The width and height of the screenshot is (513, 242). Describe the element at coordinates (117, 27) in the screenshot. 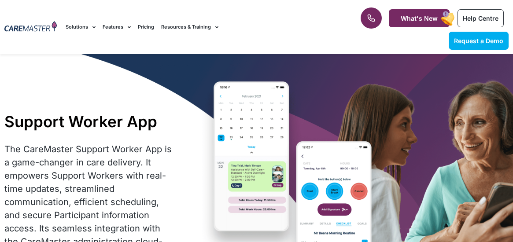

I see `a: Features` at that location.